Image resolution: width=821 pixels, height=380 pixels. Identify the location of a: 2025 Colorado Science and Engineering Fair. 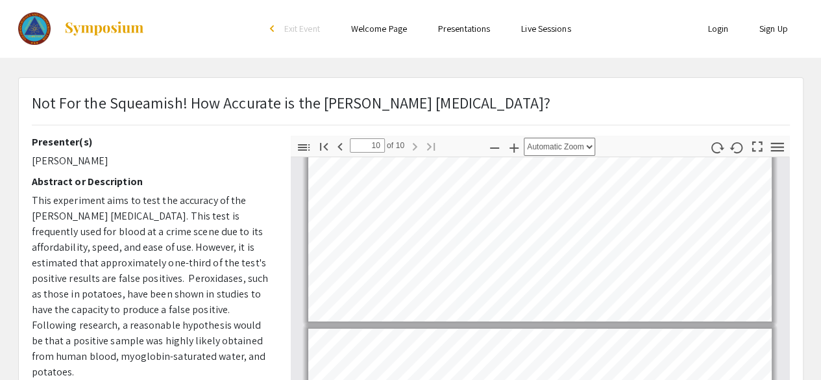
(82, 29).